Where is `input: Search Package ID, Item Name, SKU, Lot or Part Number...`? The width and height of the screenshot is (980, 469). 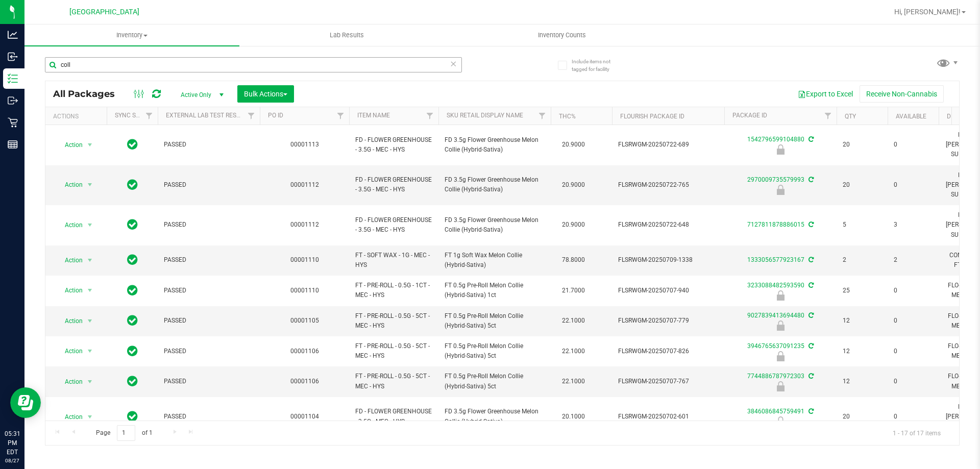 input: Search Package ID, Item Name, SKU, Lot or Part Number... is located at coordinates (253, 65).